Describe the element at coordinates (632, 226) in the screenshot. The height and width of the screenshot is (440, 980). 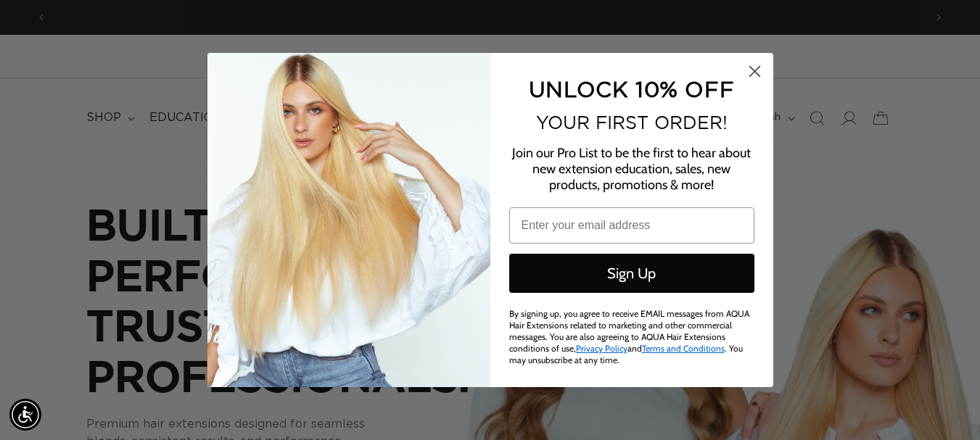
I see `input: Enter your email address` at that location.